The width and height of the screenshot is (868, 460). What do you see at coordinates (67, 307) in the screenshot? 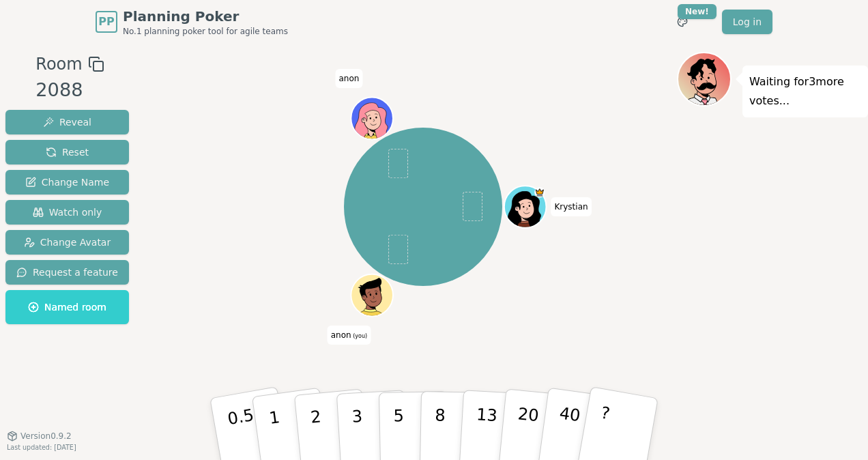
I see `span: Named room` at bounding box center [67, 307].